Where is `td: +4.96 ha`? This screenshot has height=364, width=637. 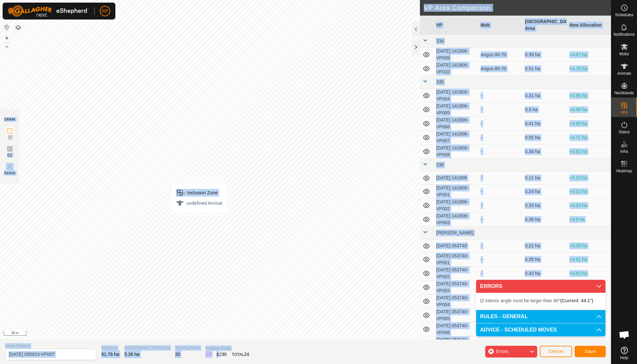 td: +4.96 ha is located at coordinates (589, 110).